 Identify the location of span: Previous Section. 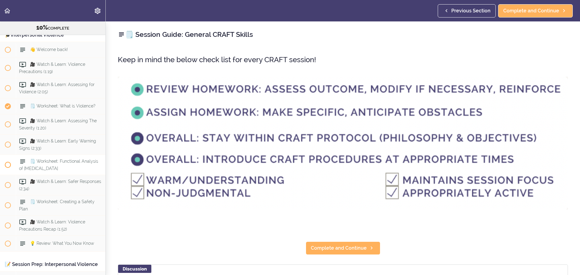
(471, 11).